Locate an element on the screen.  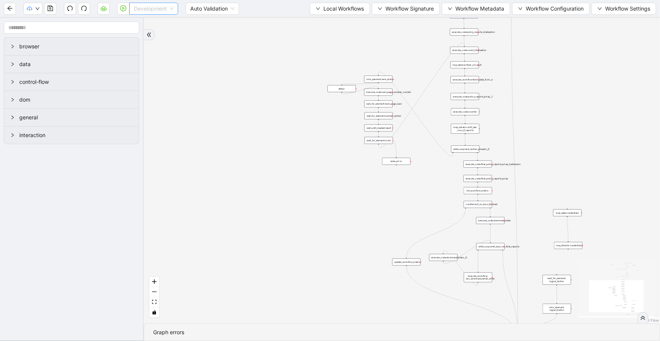
div: Graph errors is located at coordinates (401, 333).